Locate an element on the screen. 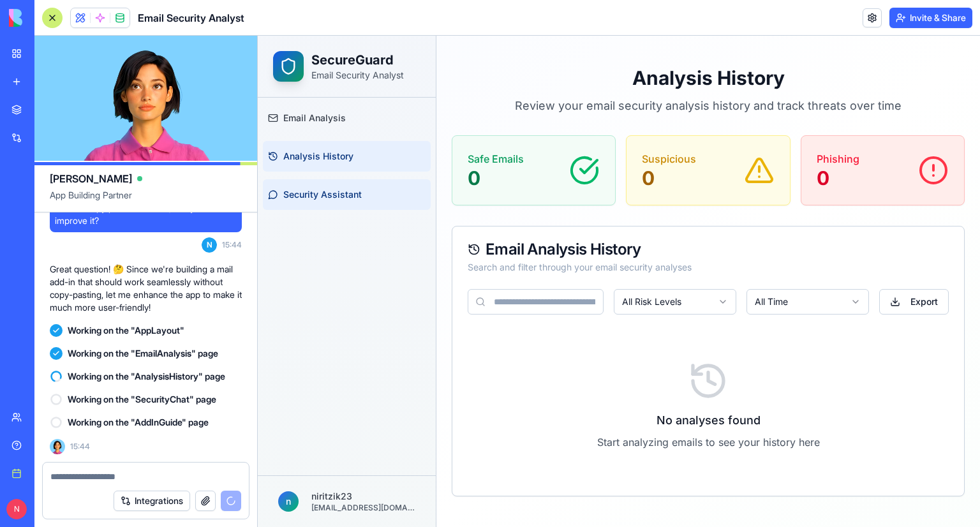 Image resolution: width=980 pixels, height=527 pixels. span: Working on the "AppLayout" is located at coordinates (126, 330).